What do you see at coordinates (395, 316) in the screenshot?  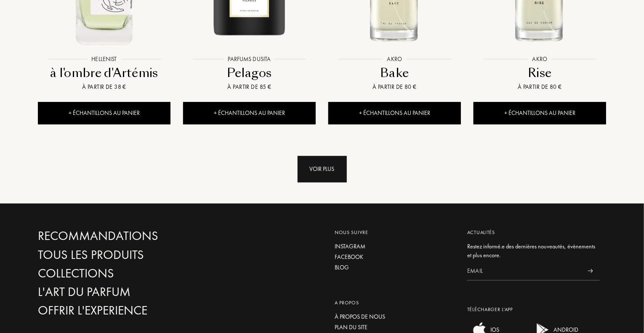 I see `div: À propos de nous` at bounding box center [395, 316].